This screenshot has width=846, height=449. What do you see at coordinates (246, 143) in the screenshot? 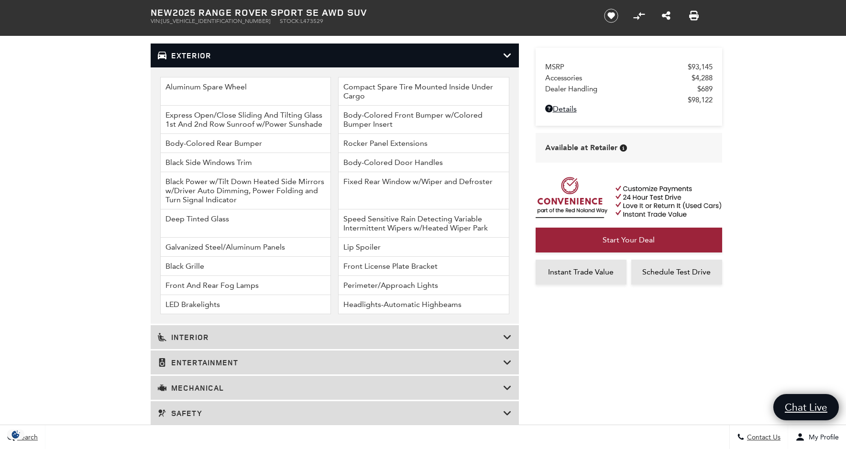
I see `li: Body-Colored Rear Bumper` at bounding box center [246, 143].